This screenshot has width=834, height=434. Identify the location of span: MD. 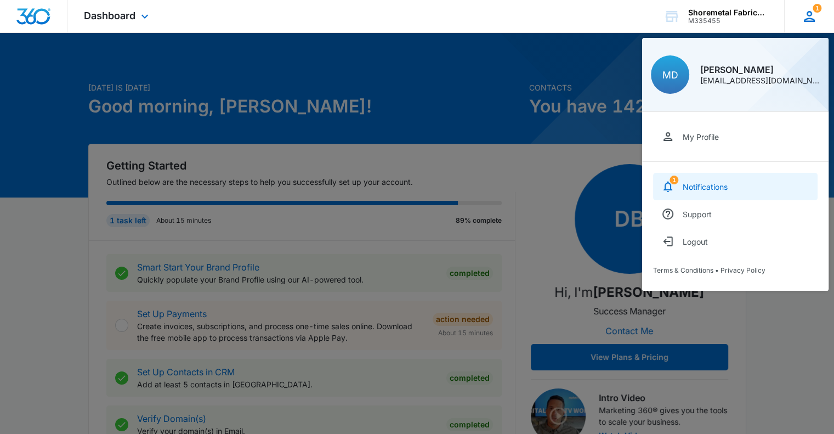
(670, 75).